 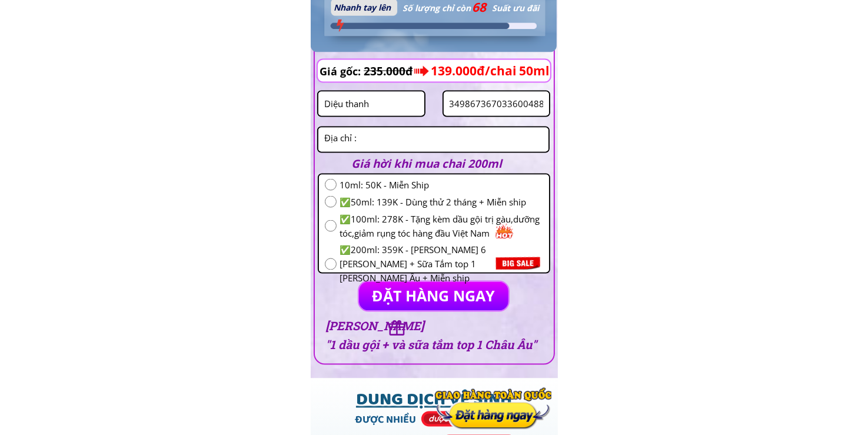 What do you see at coordinates (434, 402) in the screenshot?
I see `h1: DUNG DỊCH VỆ SINH` at bounding box center [434, 402].